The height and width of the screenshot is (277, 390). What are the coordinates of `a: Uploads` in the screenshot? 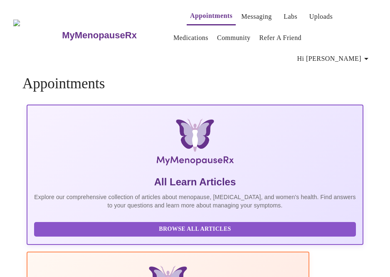 It's located at (321, 17).